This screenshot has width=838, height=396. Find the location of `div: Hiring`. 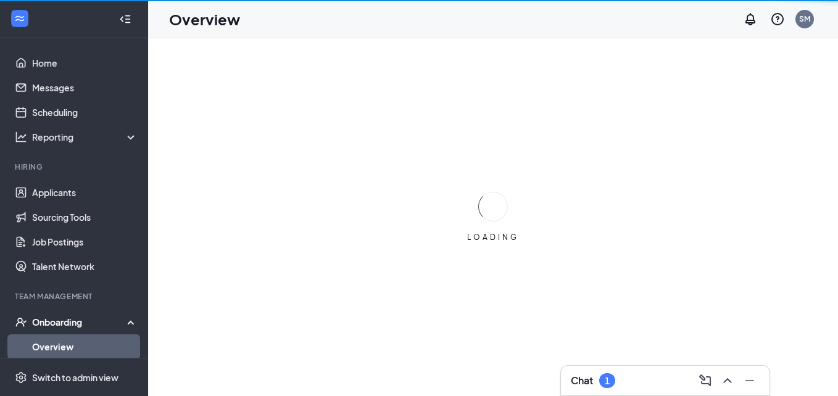

div: Hiring is located at coordinates (75, 167).